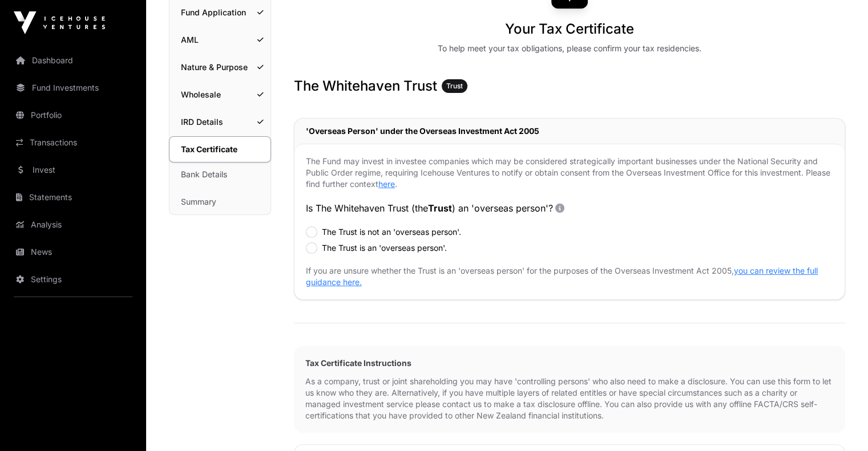 The width and height of the screenshot is (868, 451). Describe the element at coordinates (219, 175) in the screenshot. I see `a: Bank Details` at that location.